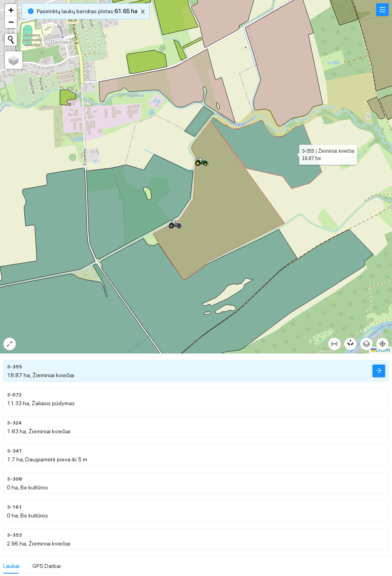  What do you see at coordinates (40, 375) in the screenshot?
I see `span: 18.87 ha, Žieminiai kviečiai` at bounding box center [40, 375].